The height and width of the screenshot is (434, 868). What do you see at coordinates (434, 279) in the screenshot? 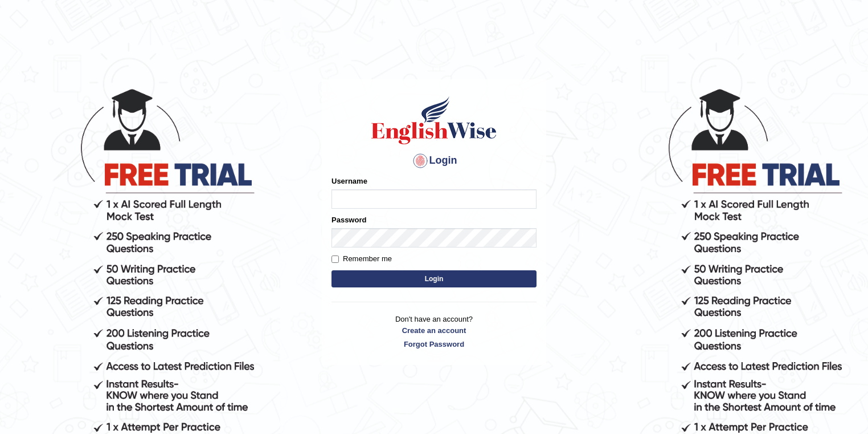
I see `button: Login` at bounding box center [434, 279].